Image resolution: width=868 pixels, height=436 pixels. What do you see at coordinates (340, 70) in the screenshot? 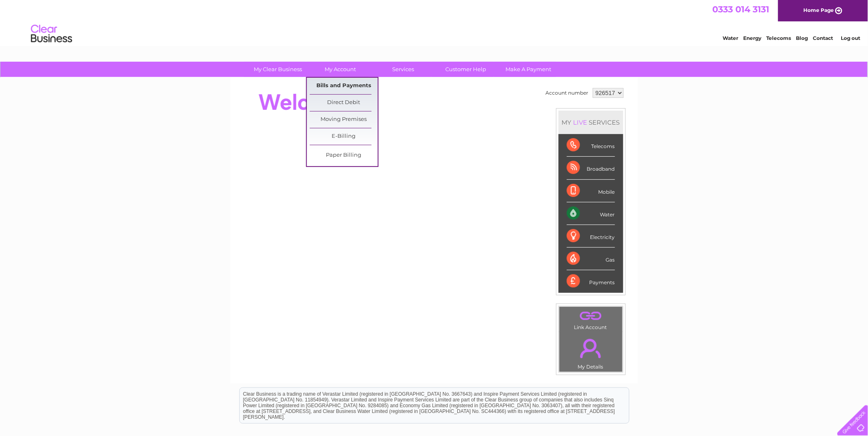
I see `a: My Account` at bounding box center [340, 70].